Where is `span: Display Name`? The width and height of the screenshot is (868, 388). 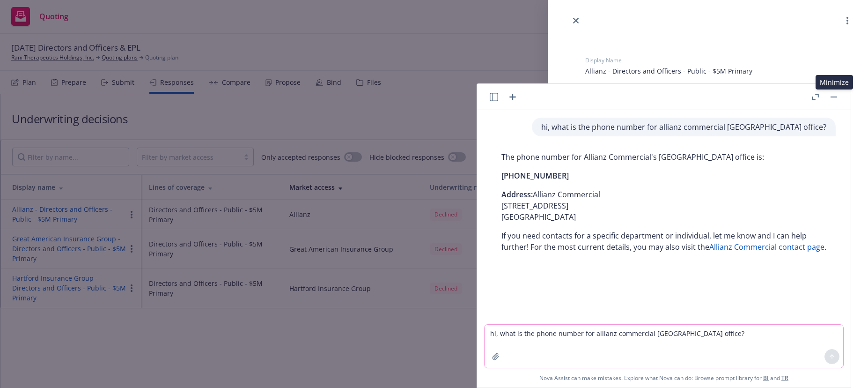 span: Display Name is located at coordinates (707, 60).